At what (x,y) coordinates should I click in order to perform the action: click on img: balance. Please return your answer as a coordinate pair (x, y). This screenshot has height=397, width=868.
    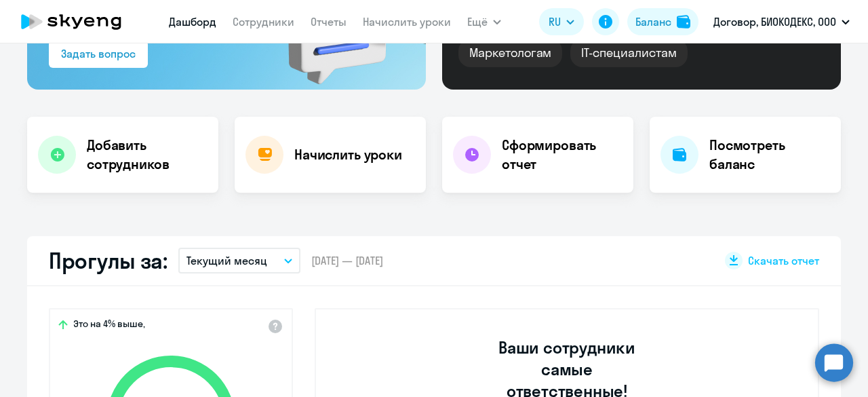
    Looking at the image, I should click on (684, 22).